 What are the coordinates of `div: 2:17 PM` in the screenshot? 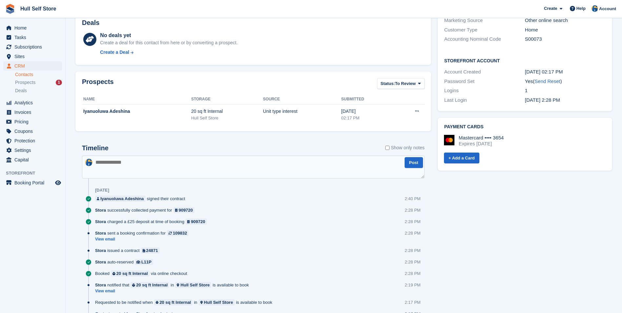 It's located at (413, 302).